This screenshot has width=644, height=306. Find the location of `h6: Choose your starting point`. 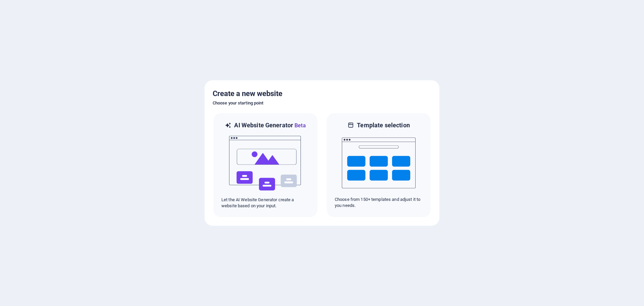

h6: Choose your starting point is located at coordinates (322, 103).